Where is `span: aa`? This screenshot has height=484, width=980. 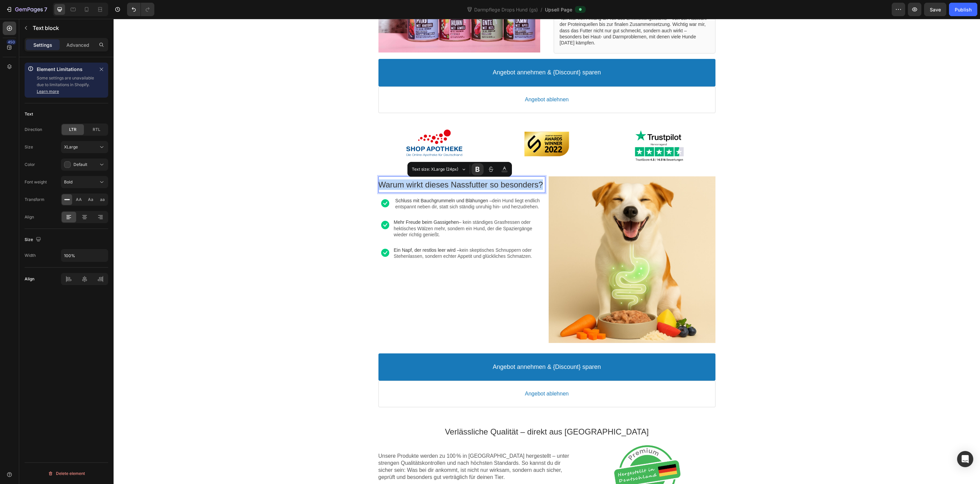 span: aa is located at coordinates (102, 200).